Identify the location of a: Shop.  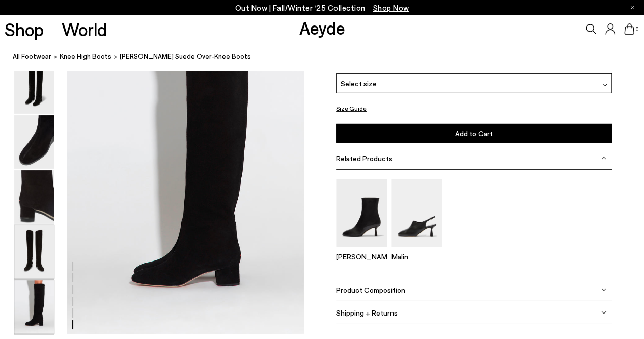
(24, 29).